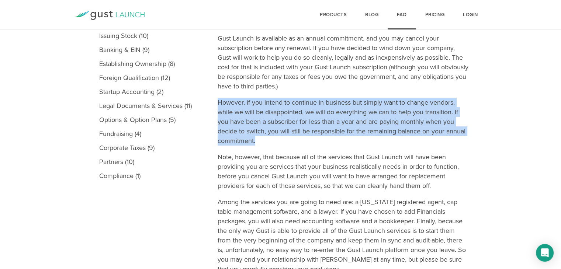  What do you see at coordinates (145, 162) in the screenshot?
I see `a: Partners (10)` at bounding box center [145, 162].